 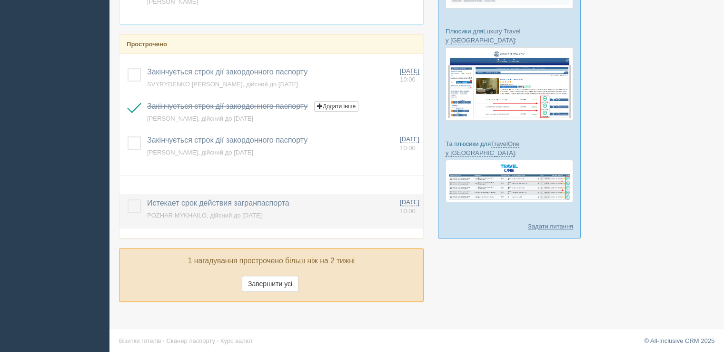 I want to click on p: 1 нагадування прострочено більш ніж на 2 тижні, so click(x=271, y=261).